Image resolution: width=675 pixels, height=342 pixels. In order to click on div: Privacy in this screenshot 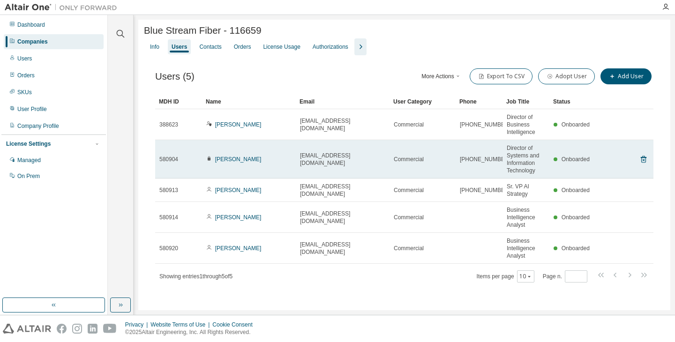, I will do `click(138, 325)`.